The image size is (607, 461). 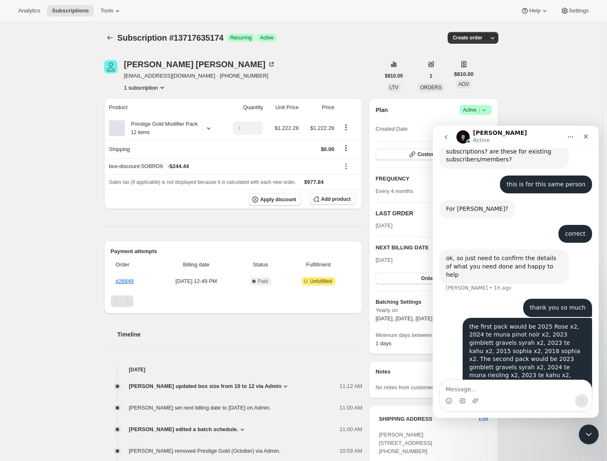 I want to click on button: Customer Portal, so click(x=433, y=154).